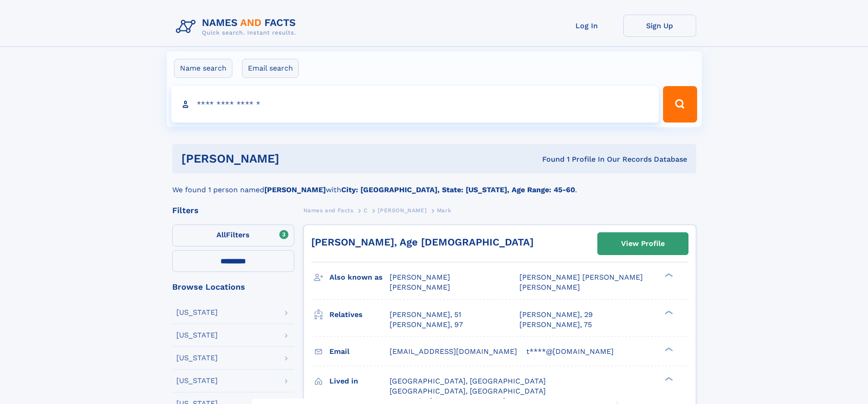  Describe the element at coordinates (643, 243) in the screenshot. I see `a: View Profile` at that location.